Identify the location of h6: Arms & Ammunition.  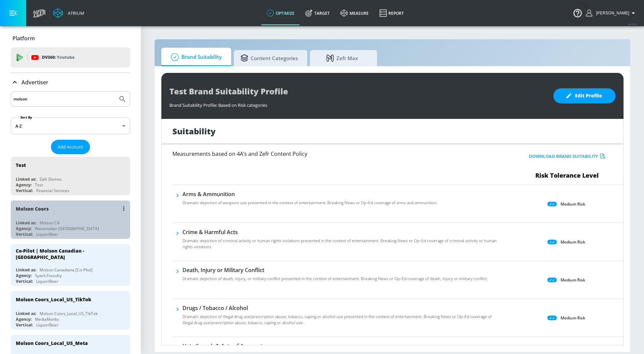
(310, 194).